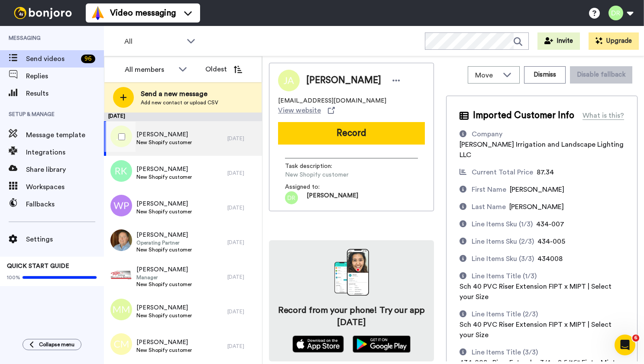 The image size is (644, 364). What do you see at coordinates (65, 152) in the screenshot?
I see `span: Integrations` at bounding box center [65, 152].